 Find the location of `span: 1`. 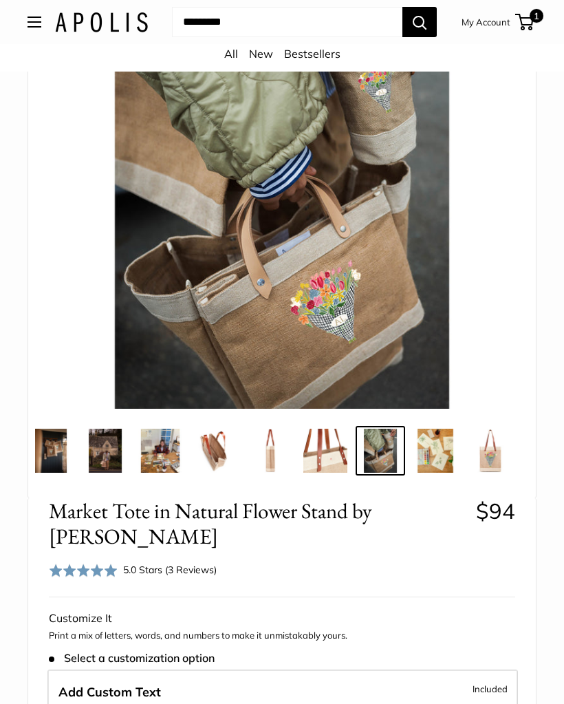

span: 1 is located at coordinates (536, 16).